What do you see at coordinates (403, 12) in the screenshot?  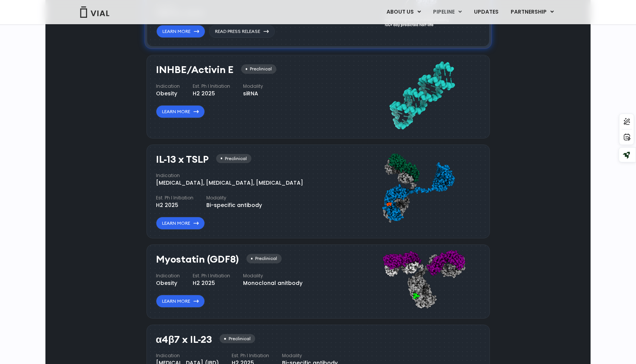 I see `a: ABOUT USMenu Toggle` at bounding box center [403, 12].